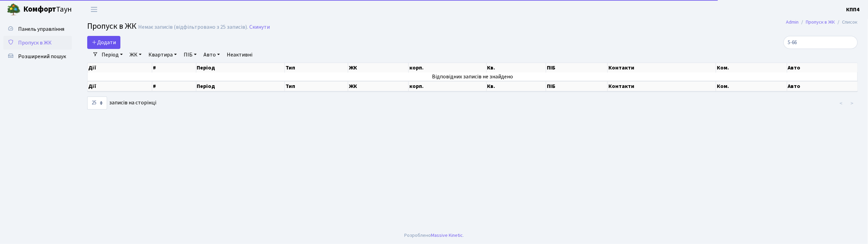 This screenshot has height=244, width=868. What do you see at coordinates (191, 55) in the screenshot?
I see `a: ПІБ` at bounding box center [191, 55].